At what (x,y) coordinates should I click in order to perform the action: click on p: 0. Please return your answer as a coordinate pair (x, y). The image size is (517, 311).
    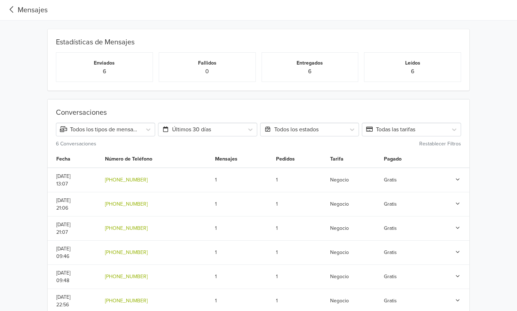
    Looking at the image, I should click on (207, 71).